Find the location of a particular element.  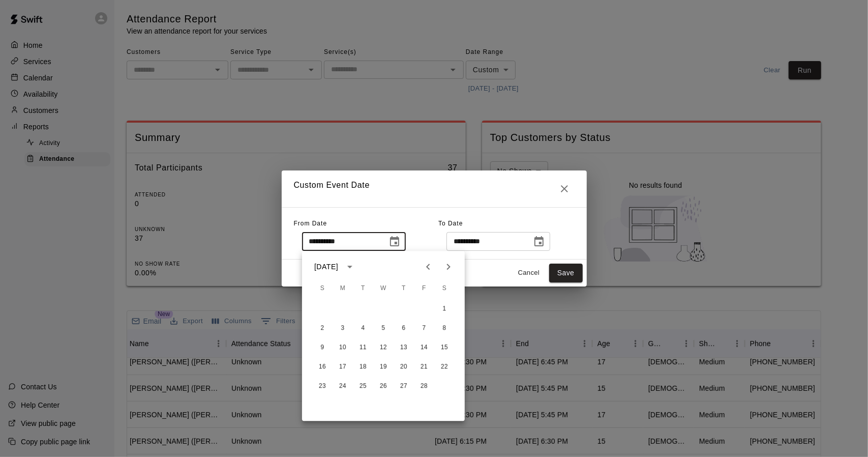

button: 7 is located at coordinates (424, 328).